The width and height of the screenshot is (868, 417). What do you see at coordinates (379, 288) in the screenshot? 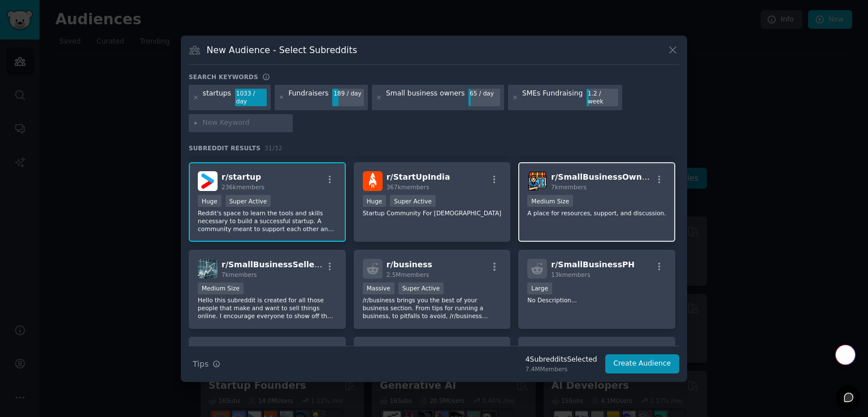
I see `div: Massive` at bounding box center [379, 288].